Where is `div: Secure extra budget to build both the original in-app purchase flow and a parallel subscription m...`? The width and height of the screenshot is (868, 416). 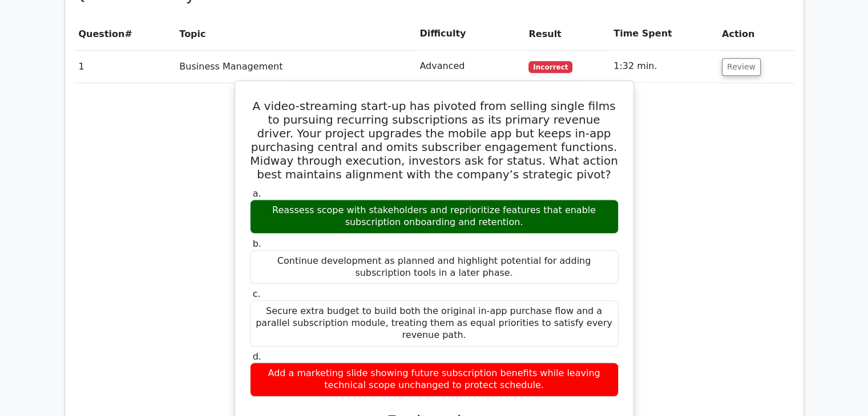 div: Secure extra budget to build both the original in-app purchase flow and a parallel subscription m... is located at coordinates (434, 323).